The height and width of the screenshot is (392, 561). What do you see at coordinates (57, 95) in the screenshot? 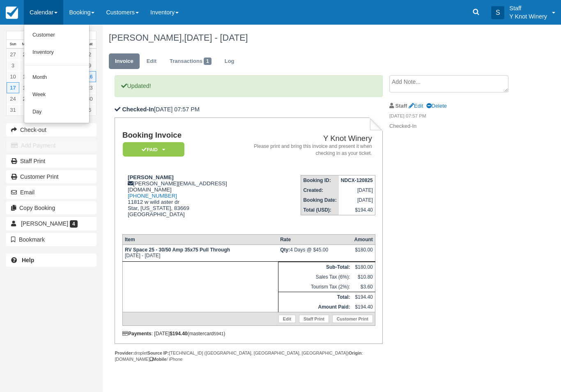
I see `a: Week` at bounding box center [57, 95].